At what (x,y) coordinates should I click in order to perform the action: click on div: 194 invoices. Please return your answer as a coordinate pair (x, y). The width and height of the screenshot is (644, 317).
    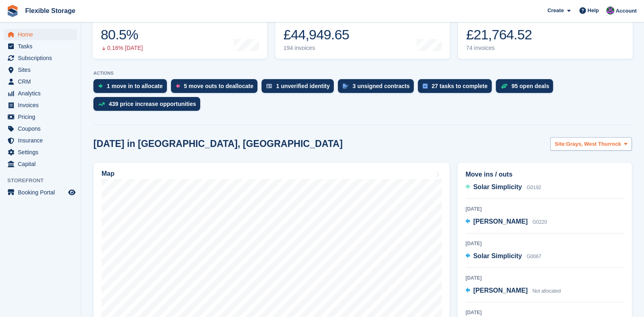
    Looking at the image, I should click on (316, 48).